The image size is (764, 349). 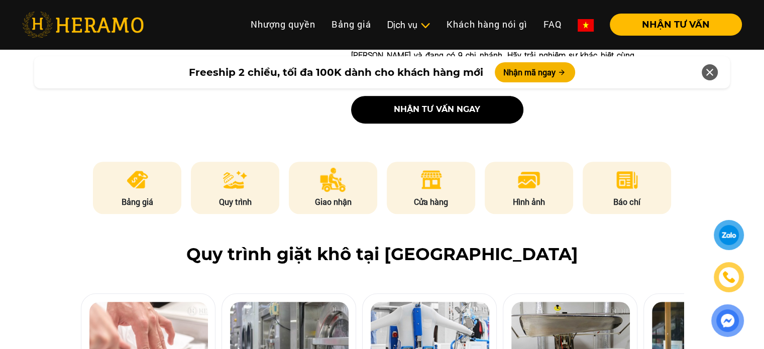 I want to click on img: pricing.png, so click(x=137, y=180).